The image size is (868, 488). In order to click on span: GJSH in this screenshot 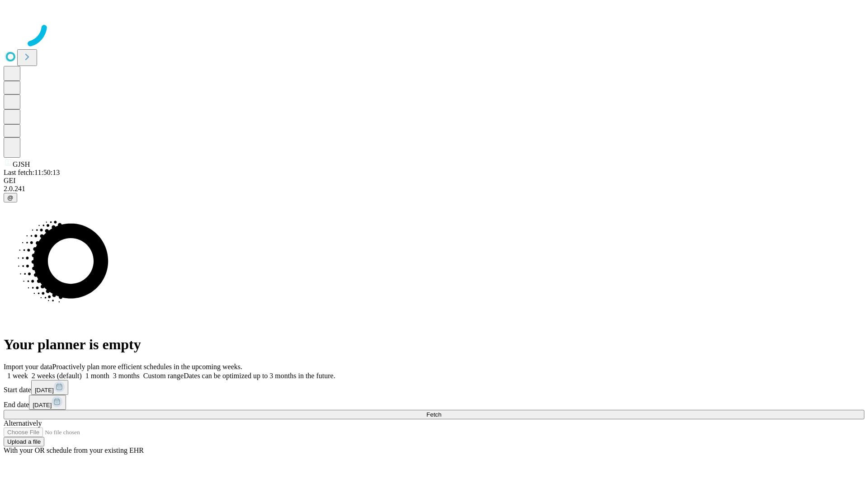, I will do `click(21, 164)`.